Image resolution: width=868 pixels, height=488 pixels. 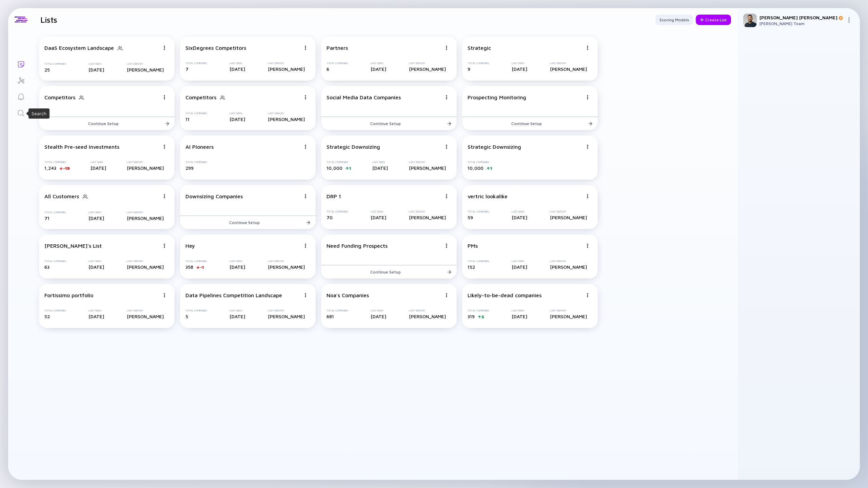 I want to click on div: Social Media Data Companies, so click(x=364, y=97).